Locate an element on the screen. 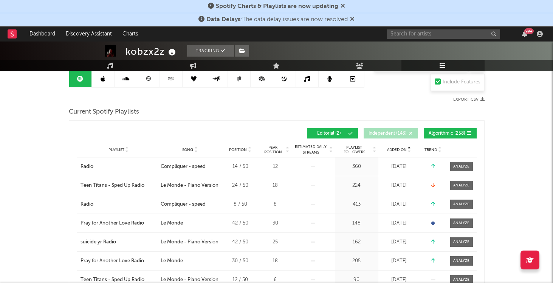 This screenshot has height=283, width=553. span: : The data delay issues are now resolved is located at coordinates (277, 20).